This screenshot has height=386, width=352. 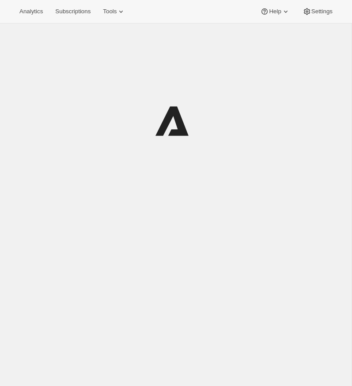 What do you see at coordinates (31, 11) in the screenshot?
I see `span: Analytics` at bounding box center [31, 11].